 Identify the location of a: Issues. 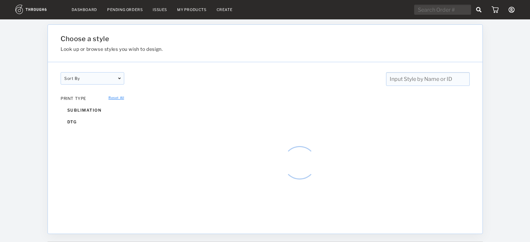
(160, 10).